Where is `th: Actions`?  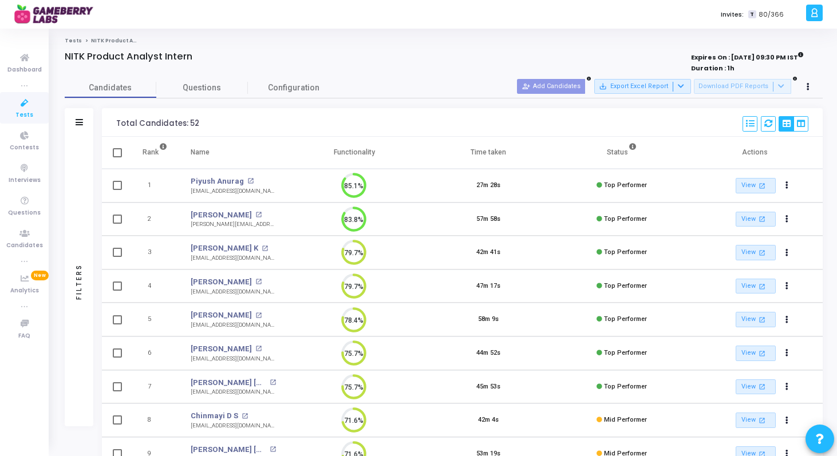 th: Actions is located at coordinates (756, 153).